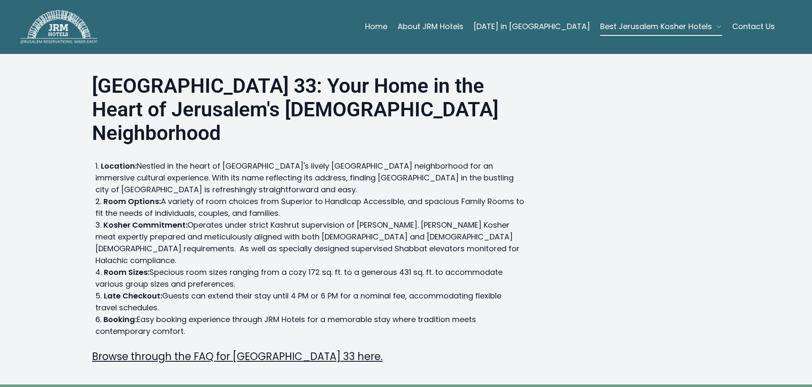  Describe the element at coordinates (145, 225) in the screenshot. I see `strong: Kosher Commitment:` at that location.